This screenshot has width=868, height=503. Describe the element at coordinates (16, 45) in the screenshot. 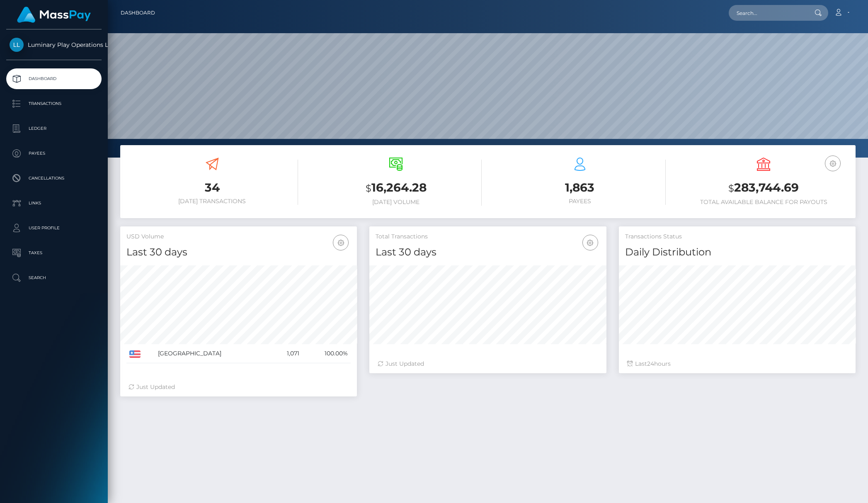

I see `img: Luminary Play Operations Limited` at that location.